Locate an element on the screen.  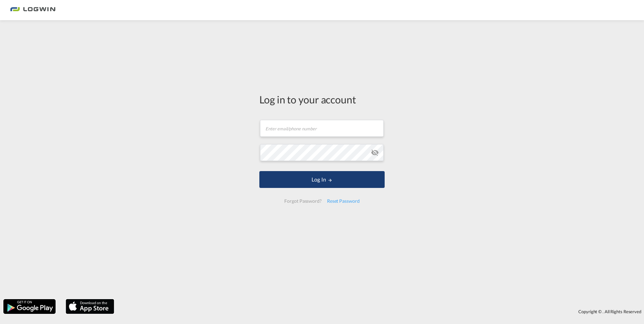
img: google.png is located at coordinates (30, 307).